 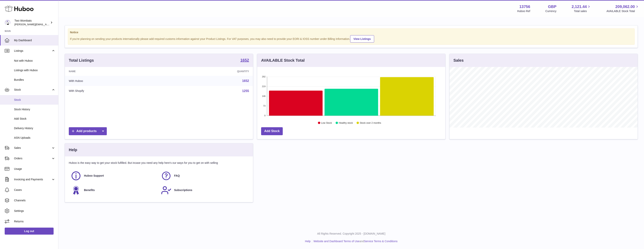 I want to click on div: If you're planning on sending your products internationally please add required customs informati..., so click(x=351, y=39).